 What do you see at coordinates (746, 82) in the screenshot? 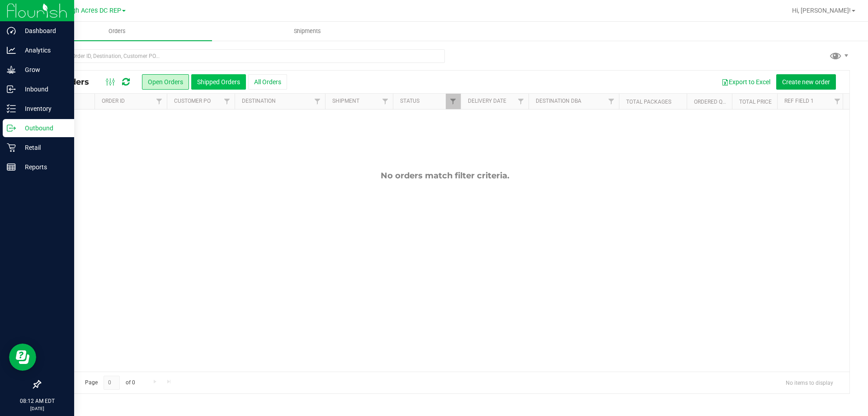
I see `button: Export to Excel` at bounding box center [746, 82].